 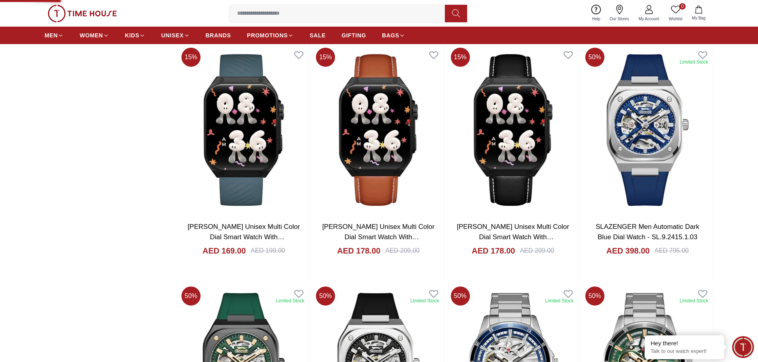 What do you see at coordinates (619, 13) in the screenshot?
I see `a: Our Stores` at bounding box center [619, 13].